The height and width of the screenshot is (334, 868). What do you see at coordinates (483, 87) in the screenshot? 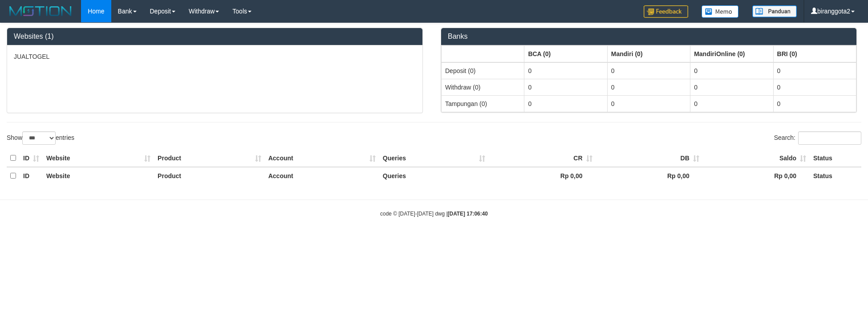
I see `td: Withdraw (0)` at bounding box center [483, 87].